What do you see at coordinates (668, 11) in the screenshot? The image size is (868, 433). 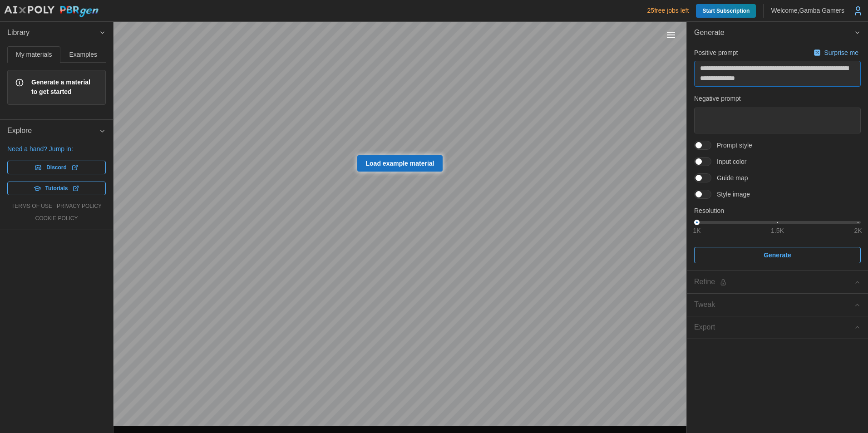 I see `p: 25 free jobs left` at bounding box center [668, 11].